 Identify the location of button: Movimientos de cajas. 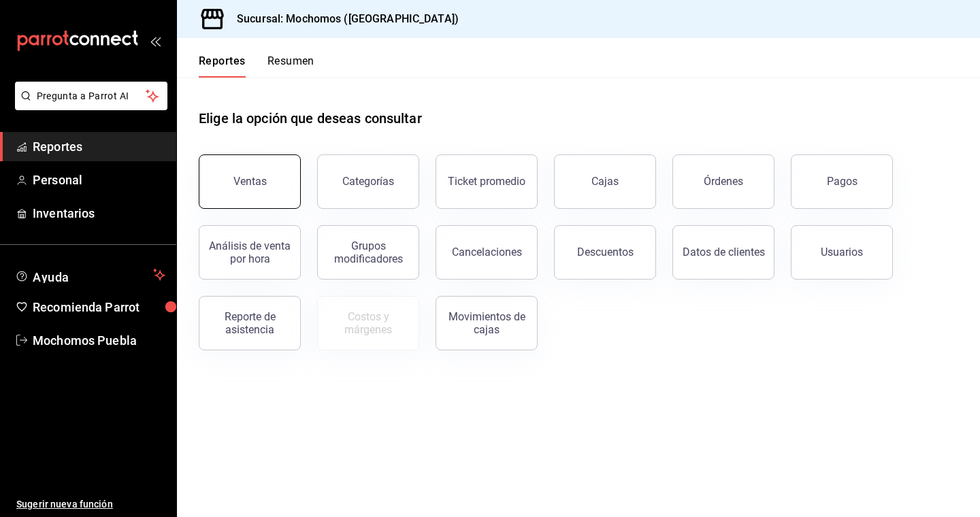
(486, 323).